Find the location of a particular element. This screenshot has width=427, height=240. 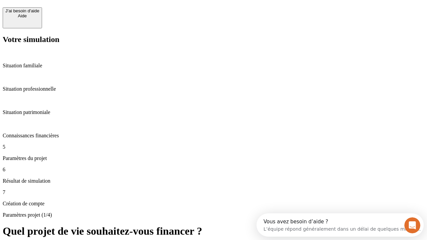

p: Situation familiale is located at coordinates (214, 66).